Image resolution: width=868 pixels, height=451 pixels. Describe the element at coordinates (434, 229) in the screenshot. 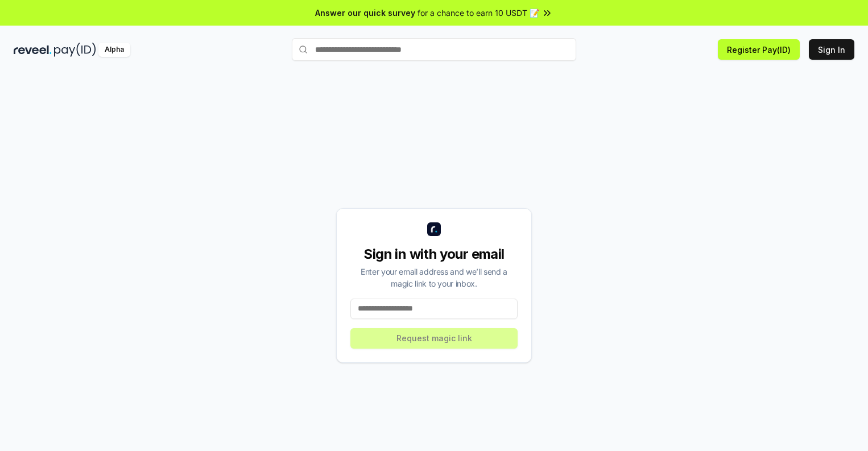

I see `img: logo_small` at that location.